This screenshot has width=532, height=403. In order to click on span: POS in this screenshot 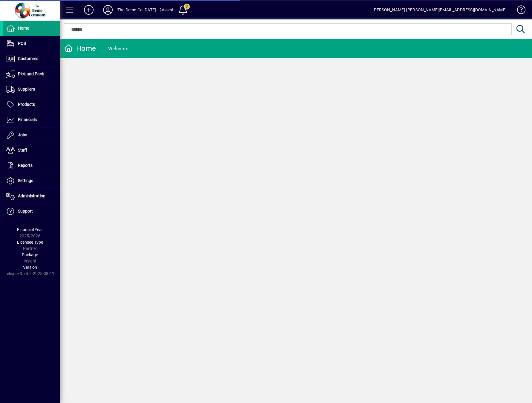, I will do `click(22, 43)`.